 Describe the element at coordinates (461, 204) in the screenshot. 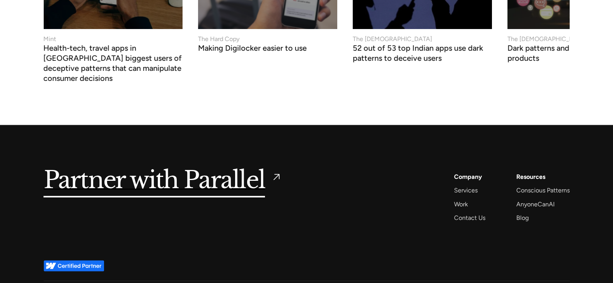

I see `a: Work` at that location.